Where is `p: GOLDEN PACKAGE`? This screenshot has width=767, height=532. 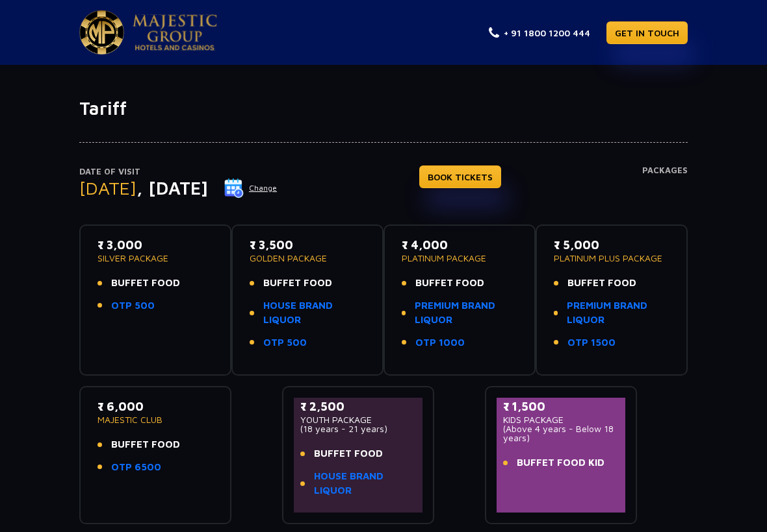 p: GOLDEN PACKAGE is located at coordinates (308, 258).